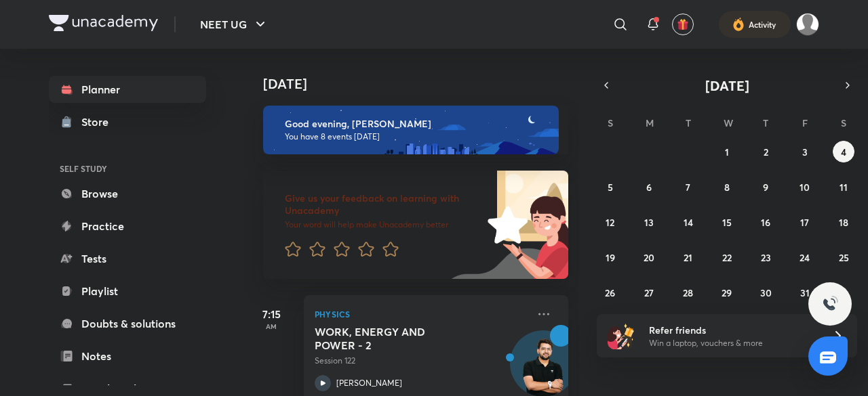  What do you see at coordinates (727, 152) in the screenshot?
I see `abbr: October 1, 2025` at bounding box center [727, 152].